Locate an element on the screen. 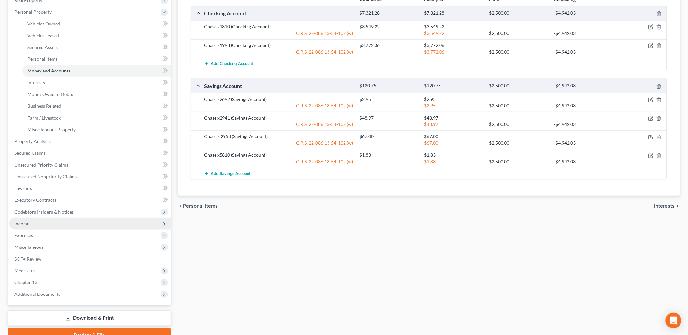  a: SOFA Review is located at coordinates (90, 259).